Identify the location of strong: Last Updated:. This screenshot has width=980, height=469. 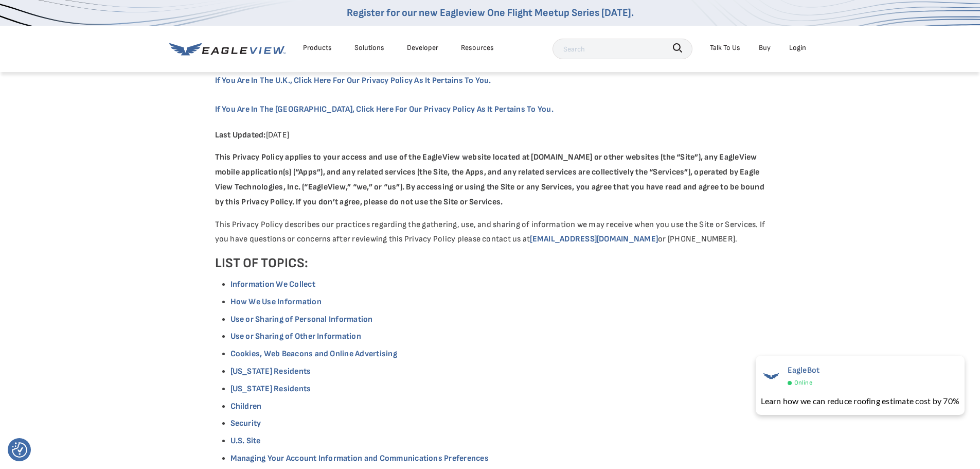
(240, 135).